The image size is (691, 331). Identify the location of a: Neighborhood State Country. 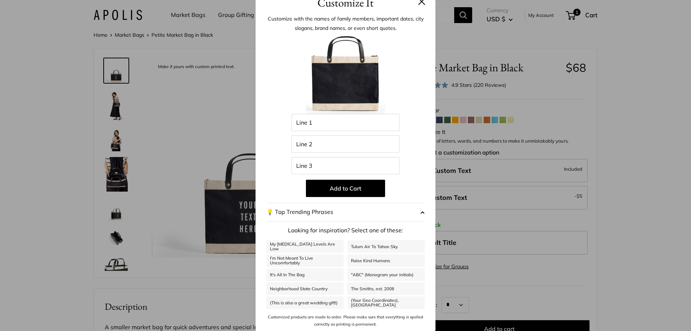
(305, 288).